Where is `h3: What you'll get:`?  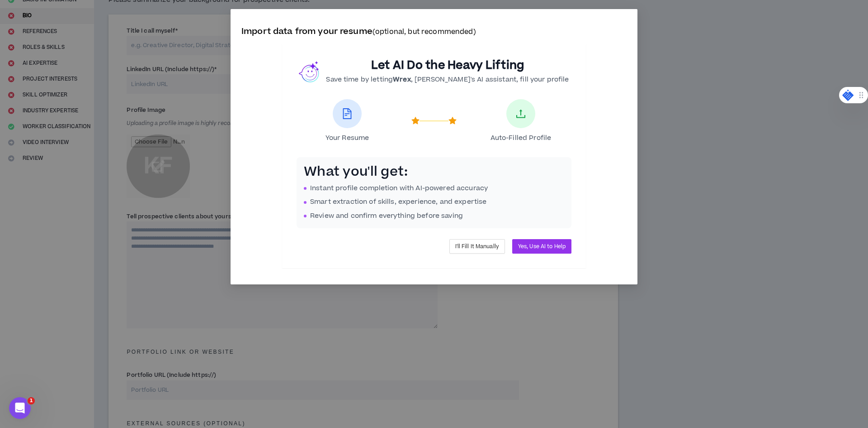
h3: What you'll get: is located at coordinates (434, 172).